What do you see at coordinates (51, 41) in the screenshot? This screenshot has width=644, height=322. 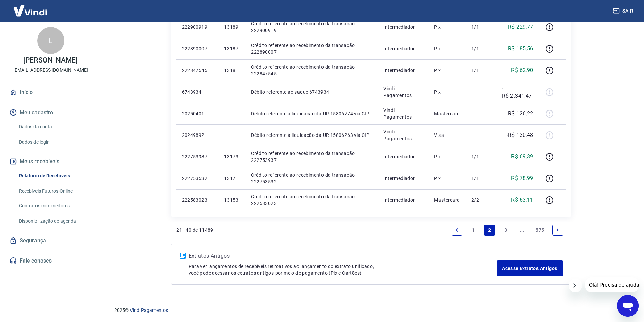 I see `div: L` at bounding box center [51, 41].